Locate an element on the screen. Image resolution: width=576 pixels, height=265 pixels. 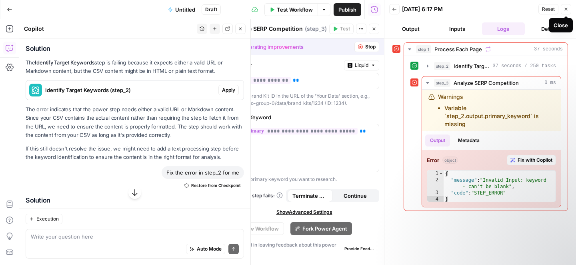
button: Details is located at coordinates (549, 29).